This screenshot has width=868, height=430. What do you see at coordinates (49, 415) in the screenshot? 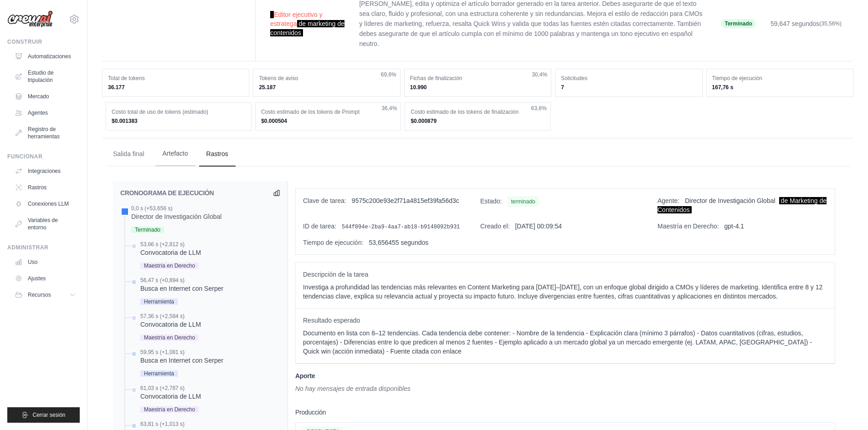
I see `font: Cerrar sesión` at bounding box center [49, 415].